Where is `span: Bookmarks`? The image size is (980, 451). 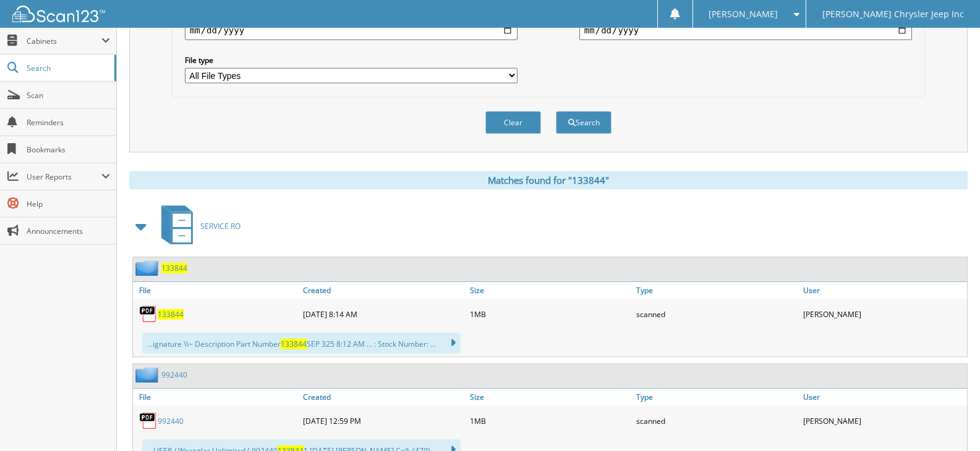 span: Bookmarks is located at coordinates (68, 150).